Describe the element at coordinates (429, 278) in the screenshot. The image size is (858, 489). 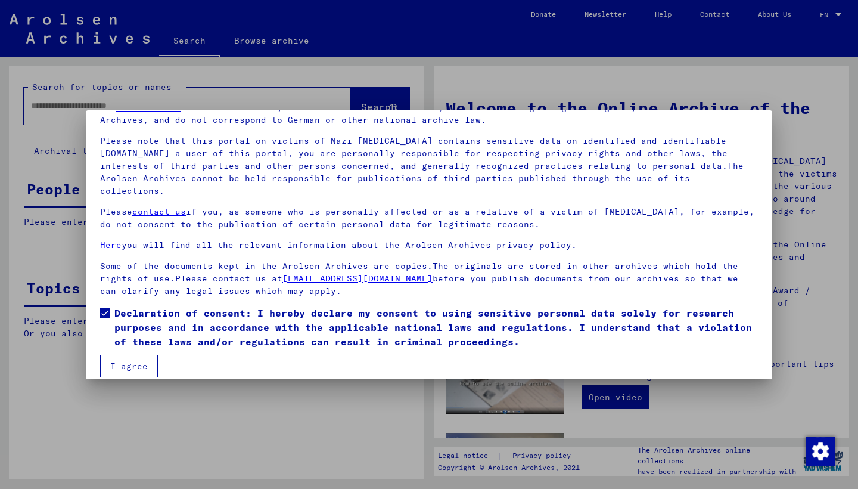
I see `p: Some of the documents kept in the Arolsen Archives are copies.The originals are stored in other a...` at that location.